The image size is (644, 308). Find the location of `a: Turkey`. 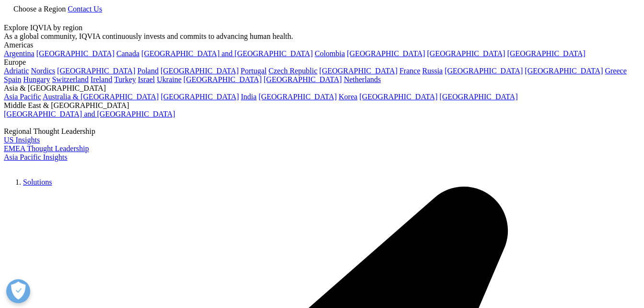

a: Turkey is located at coordinates (125, 79).